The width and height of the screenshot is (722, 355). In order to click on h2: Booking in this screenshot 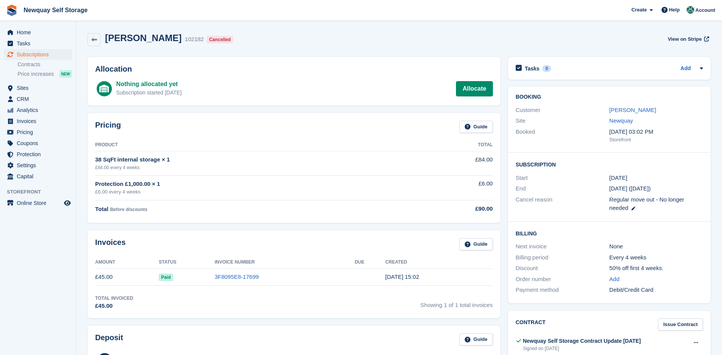, I will do `click(610, 97)`.